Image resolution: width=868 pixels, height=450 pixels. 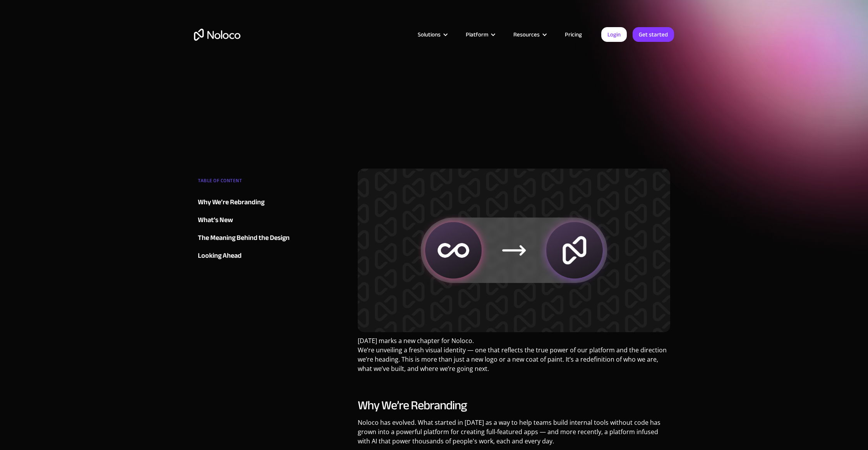 What do you see at coordinates (232, 202) in the screenshot?
I see `div: Why We’re Rebranding` at bounding box center [232, 202].